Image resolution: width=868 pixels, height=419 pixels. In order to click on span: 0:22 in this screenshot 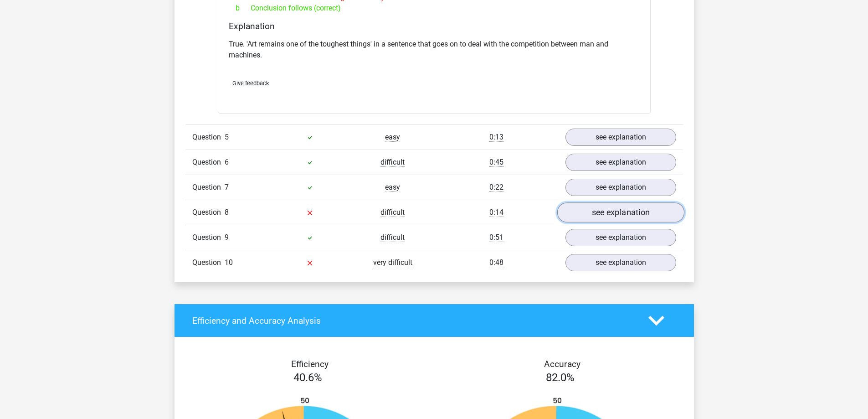, I will do `click(496, 187)`.